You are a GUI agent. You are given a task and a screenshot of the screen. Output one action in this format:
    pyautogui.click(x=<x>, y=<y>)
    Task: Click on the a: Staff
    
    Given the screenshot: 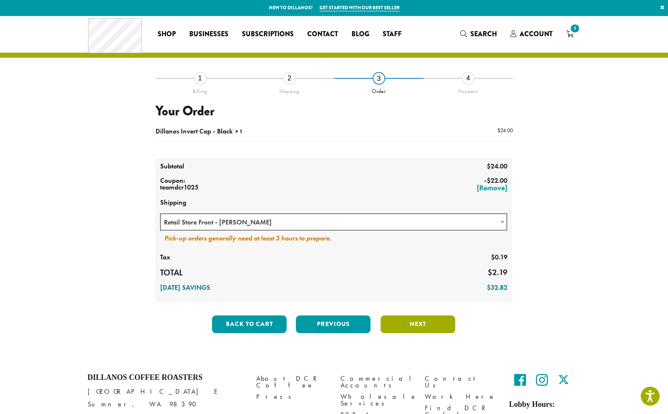 What is the action you would take?
    pyautogui.click(x=392, y=34)
    